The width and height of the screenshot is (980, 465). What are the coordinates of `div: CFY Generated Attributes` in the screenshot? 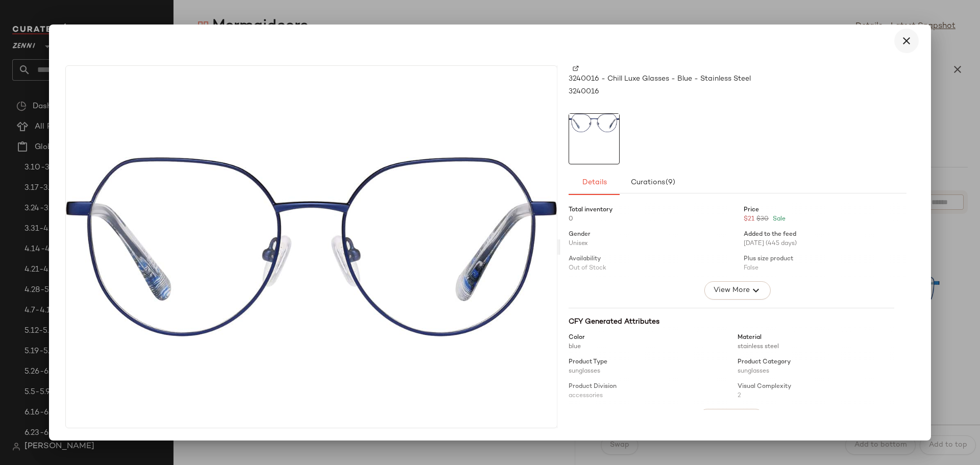 It's located at (731, 321).